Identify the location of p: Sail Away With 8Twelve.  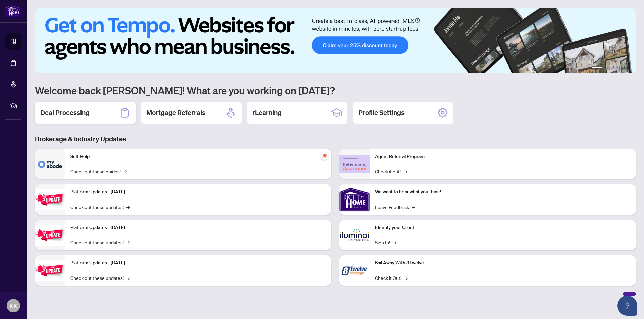
(502, 263).